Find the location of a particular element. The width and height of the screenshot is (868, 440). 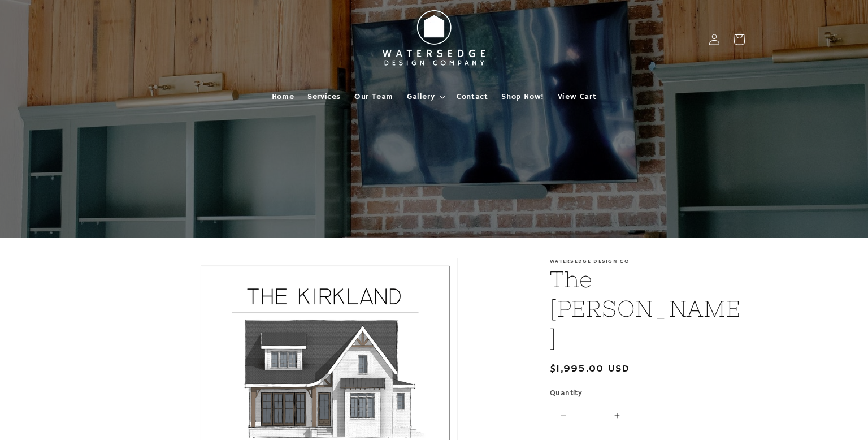

label: Quantity is located at coordinates (648, 394).